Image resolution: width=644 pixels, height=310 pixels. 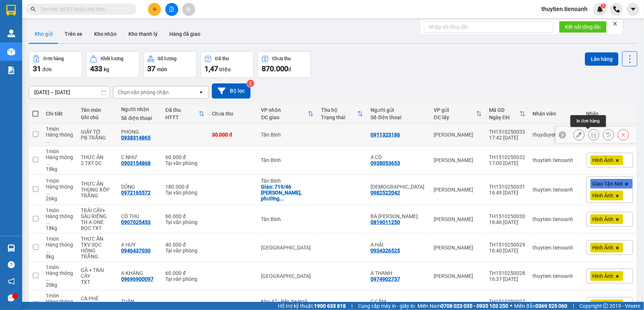 I want to click on span: question-circle, so click(x=11, y=265).